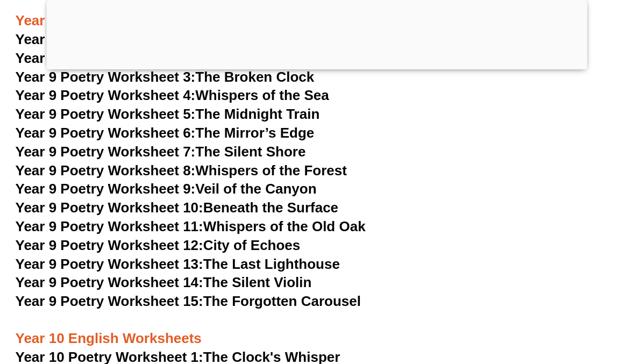 The image size is (633, 364). Describe the element at coordinates (161, 152) in the screenshot. I see `a: Year 9 Poetry Worksheet 7:The Silent Shore` at that location.